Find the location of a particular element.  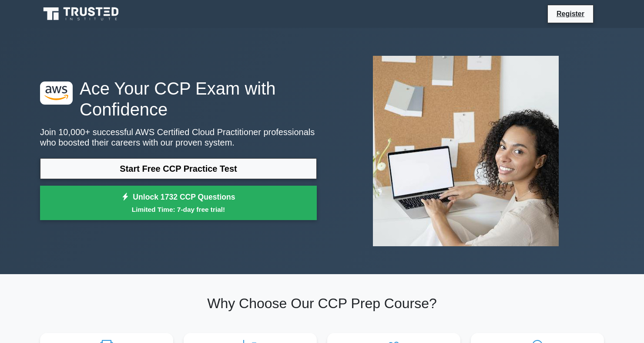

small: Limited Time: 7-day free trial! is located at coordinates (178, 209).